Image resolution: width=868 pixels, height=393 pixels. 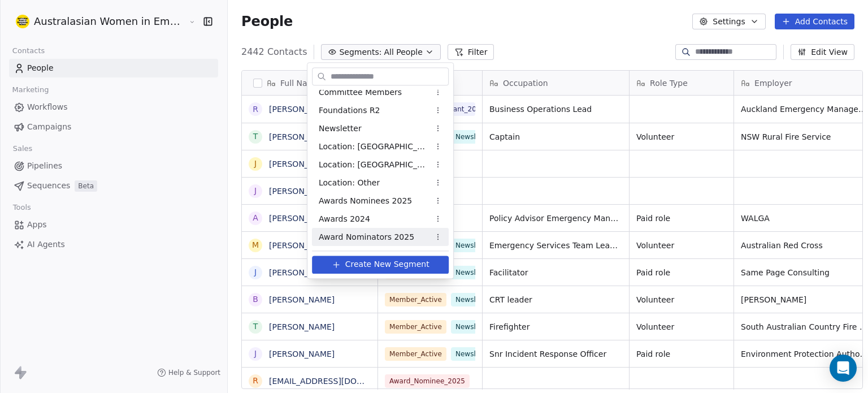 What do you see at coordinates (381, 128) in the screenshot?
I see `div: Suggestions` at bounding box center [381, 128].